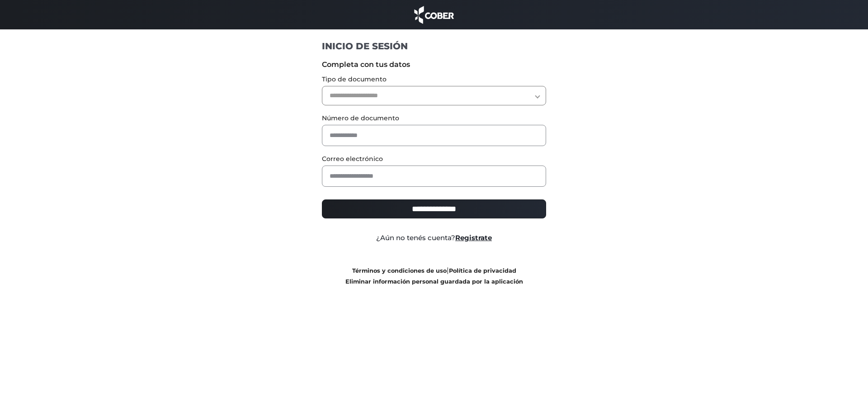 The image size is (868, 412). Describe the element at coordinates (434, 118) in the screenshot. I see `label: Número de documento` at that location.